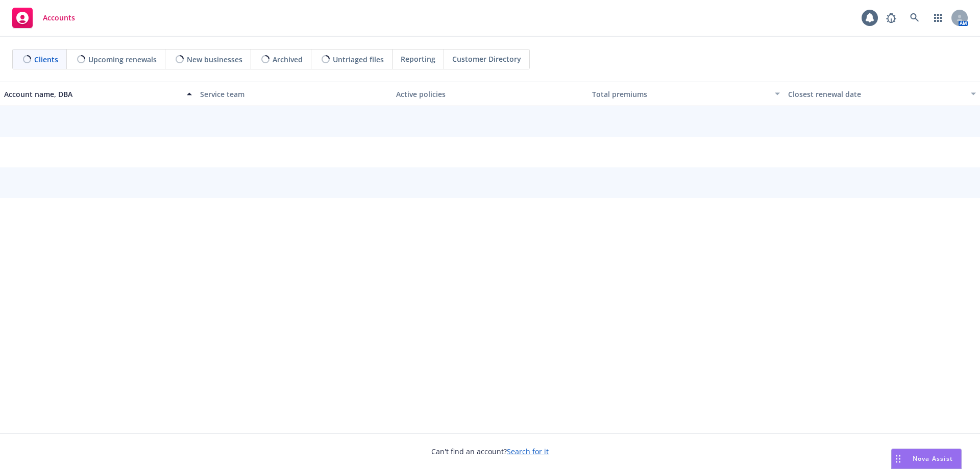  Describe the element at coordinates (59, 18) in the screenshot. I see `span: Accounts` at that location.